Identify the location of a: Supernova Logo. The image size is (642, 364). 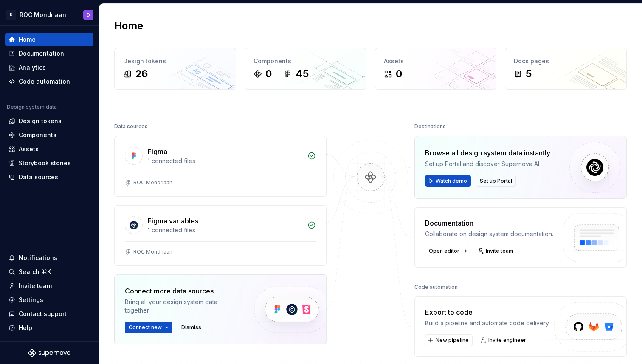
(50, 352).